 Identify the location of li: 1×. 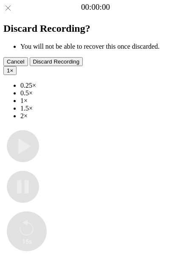
(104, 101).